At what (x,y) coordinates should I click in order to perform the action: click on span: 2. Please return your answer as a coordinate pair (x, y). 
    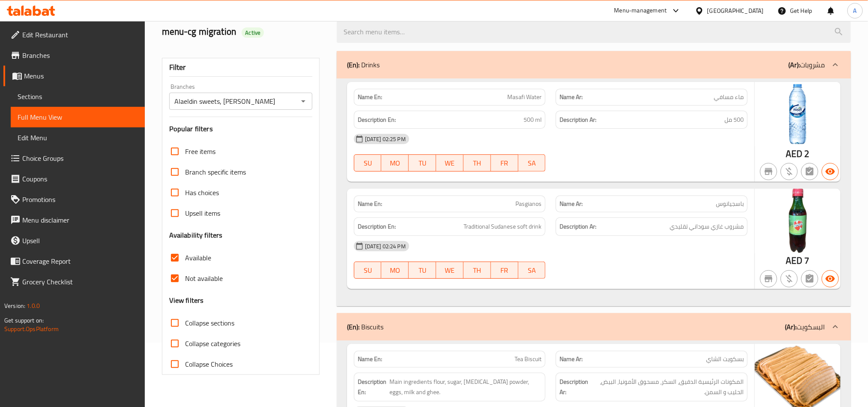
    Looking at the image, I should click on (807, 153).